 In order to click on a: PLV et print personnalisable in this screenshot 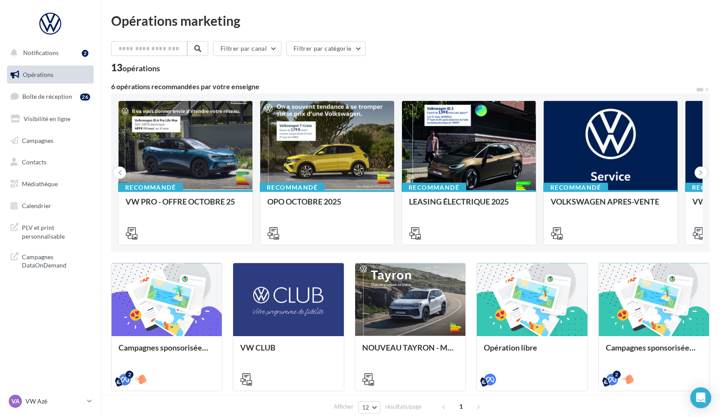, I will do `click(50, 231)`.